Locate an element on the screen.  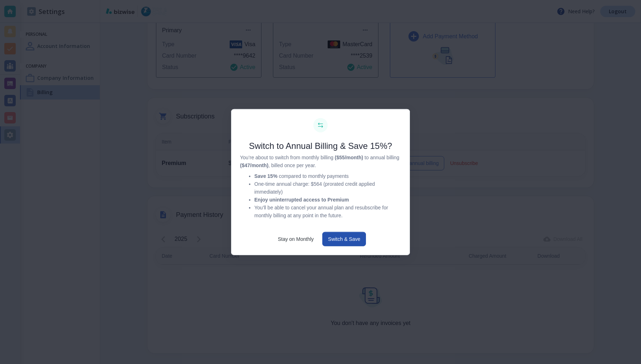
strong: Enjoy uninterrupted access to Premium is located at coordinates (301, 200).